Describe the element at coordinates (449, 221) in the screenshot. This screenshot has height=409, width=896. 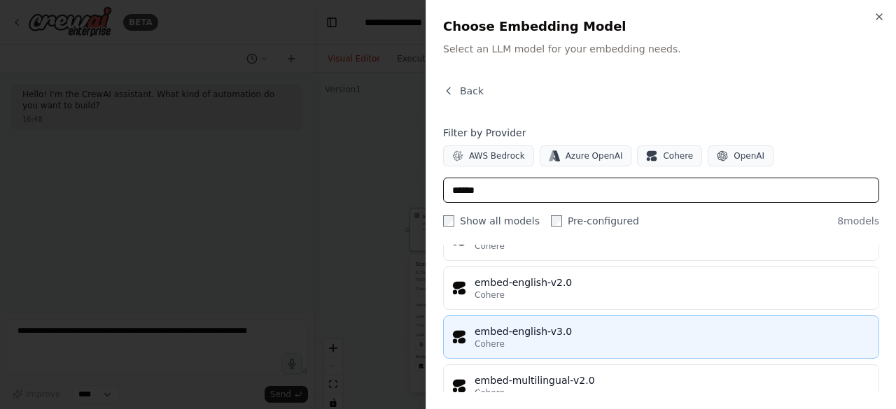
I see `input: Show all models` at that location.